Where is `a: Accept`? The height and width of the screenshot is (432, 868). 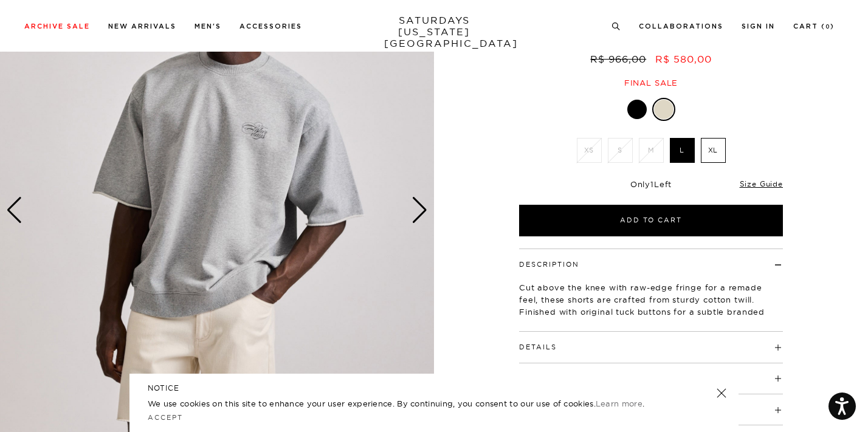
a: Accept is located at coordinates (166, 417).